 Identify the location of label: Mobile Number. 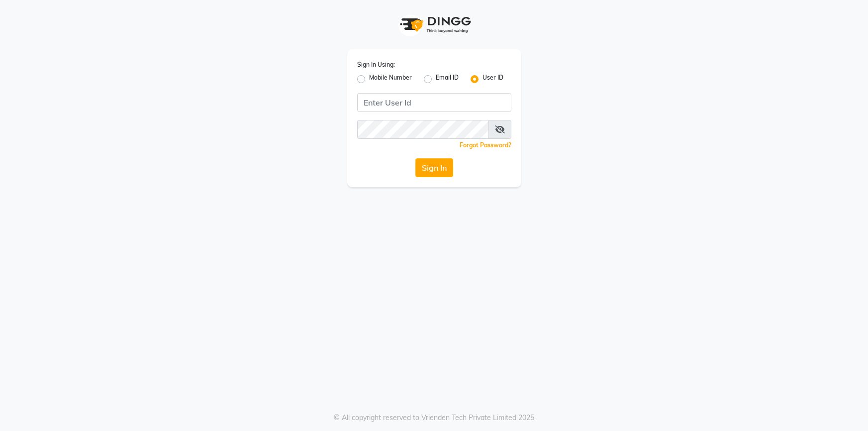
(391, 79).